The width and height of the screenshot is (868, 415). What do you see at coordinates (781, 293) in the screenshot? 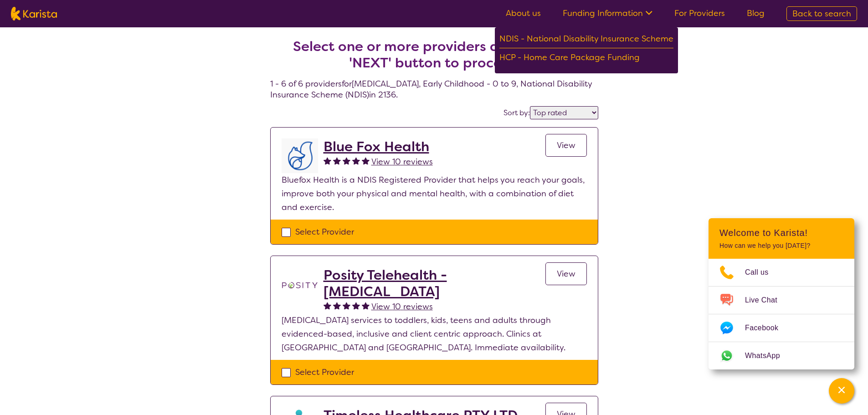
I see `div: Channel Menu` at bounding box center [781, 293].